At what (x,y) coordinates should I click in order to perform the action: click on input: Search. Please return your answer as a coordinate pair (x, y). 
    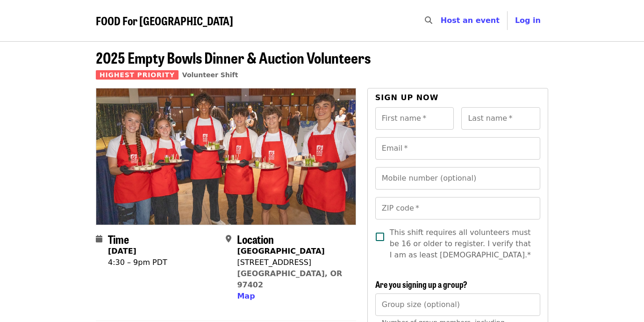
    Looking at the image, I should click on (442, 20).